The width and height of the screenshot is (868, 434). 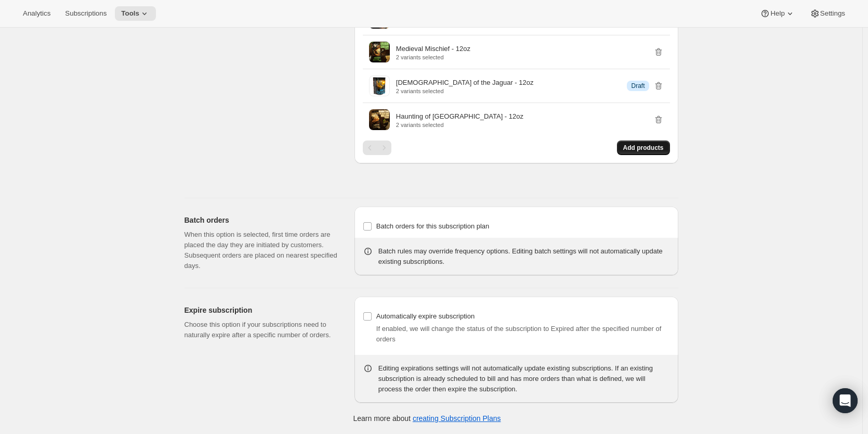 I want to click on div: Open Intercom Messenger, so click(x=846, y=400).